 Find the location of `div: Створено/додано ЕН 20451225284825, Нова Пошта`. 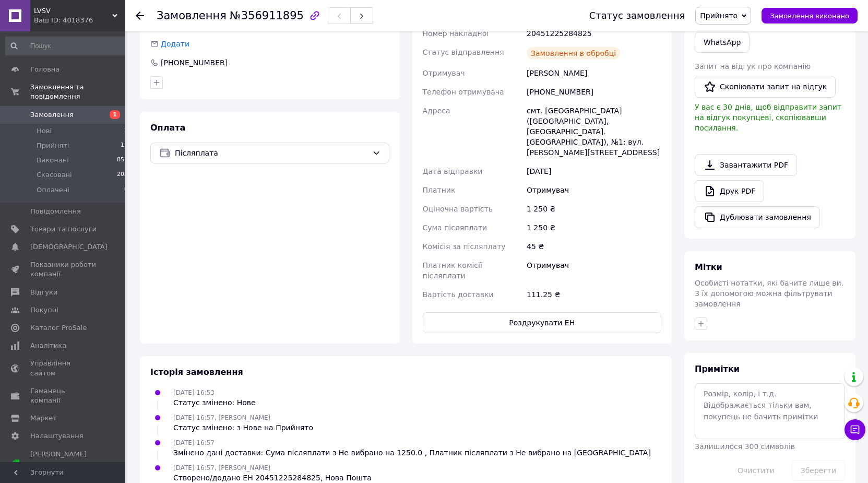

div: Створено/додано ЕН 20451225284825, Нова Пошта is located at coordinates (272, 478).